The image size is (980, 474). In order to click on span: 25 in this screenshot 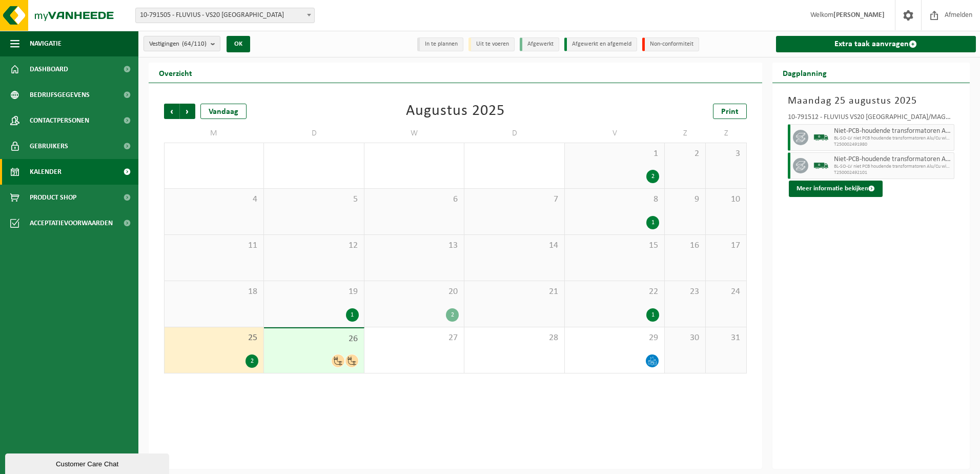, I will do `click(214, 338)`.